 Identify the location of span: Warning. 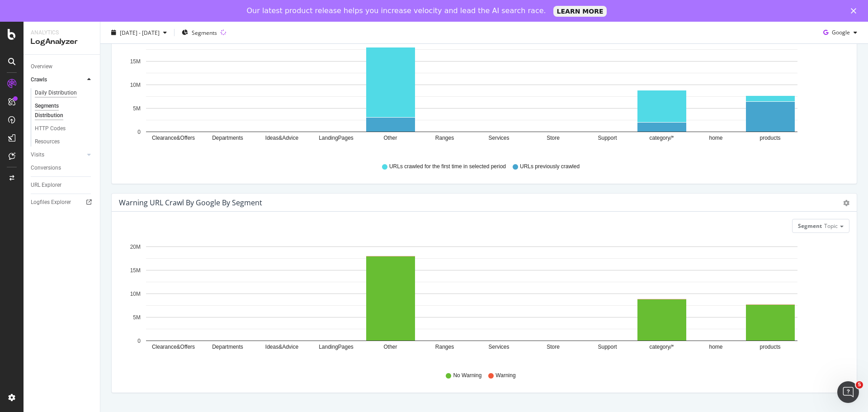
(506, 375).